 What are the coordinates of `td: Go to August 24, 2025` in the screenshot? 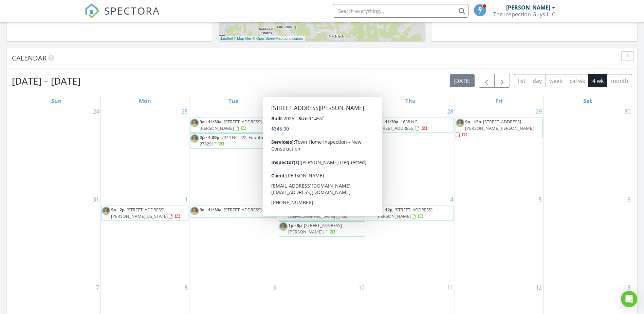 It's located at (56, 150).